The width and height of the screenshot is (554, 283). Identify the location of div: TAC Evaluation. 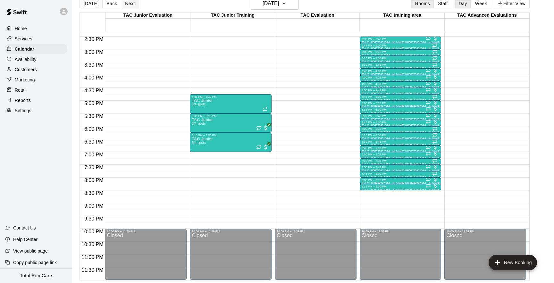
(317, 15).